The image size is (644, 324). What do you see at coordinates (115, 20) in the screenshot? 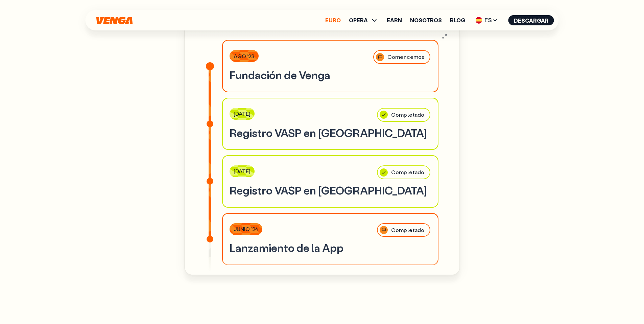
I see `svg: Inicio` at bounding box center [115, 20].